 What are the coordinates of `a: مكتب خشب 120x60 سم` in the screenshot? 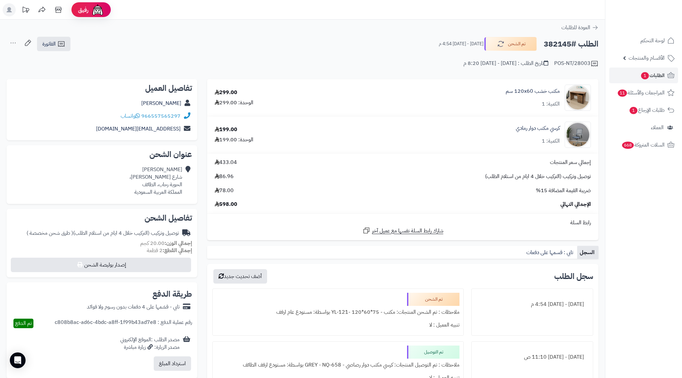 It's located at (532, 91).